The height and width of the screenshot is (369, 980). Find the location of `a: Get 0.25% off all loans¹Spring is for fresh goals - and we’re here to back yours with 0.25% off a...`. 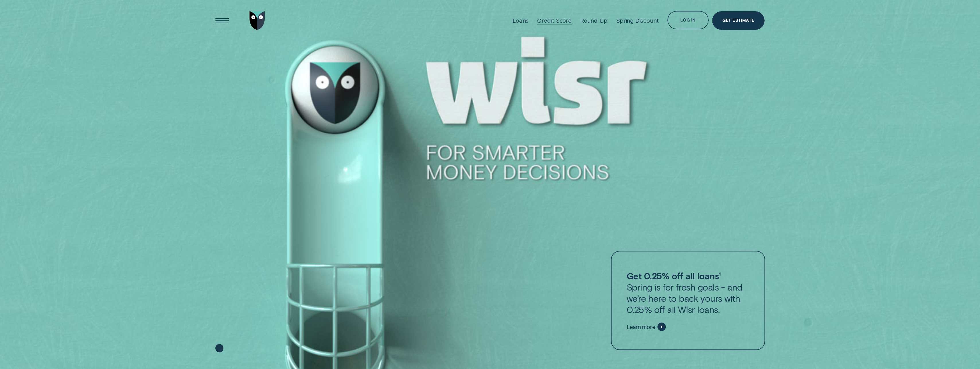

a: Get 0.25% off all loans¹Spring is for fresh goals - and we’re here to back yours with 0.25% off a... is located at coordinates (688, 300).